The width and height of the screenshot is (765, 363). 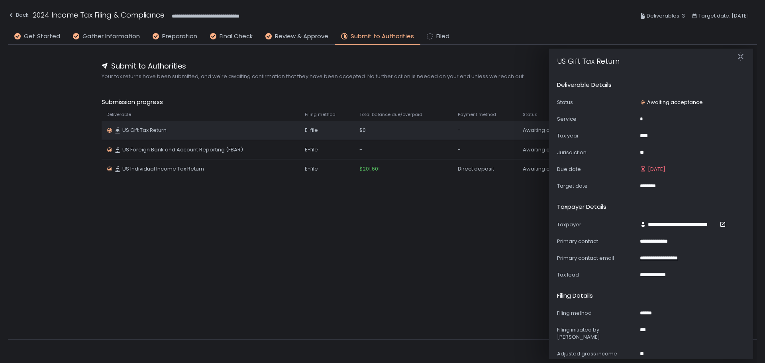 What do you see at coordinates (597, 241) in the screenshot?
I see `div: Primary contact` at bounding box center [597, 241].